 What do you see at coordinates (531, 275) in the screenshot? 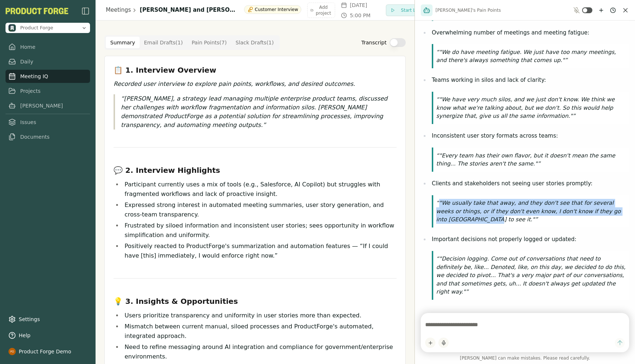
I see `p: "Decision logging. Come out of conversations that need to definitely be, like... Denoted, like, o...` at bounding box center [531, 275].